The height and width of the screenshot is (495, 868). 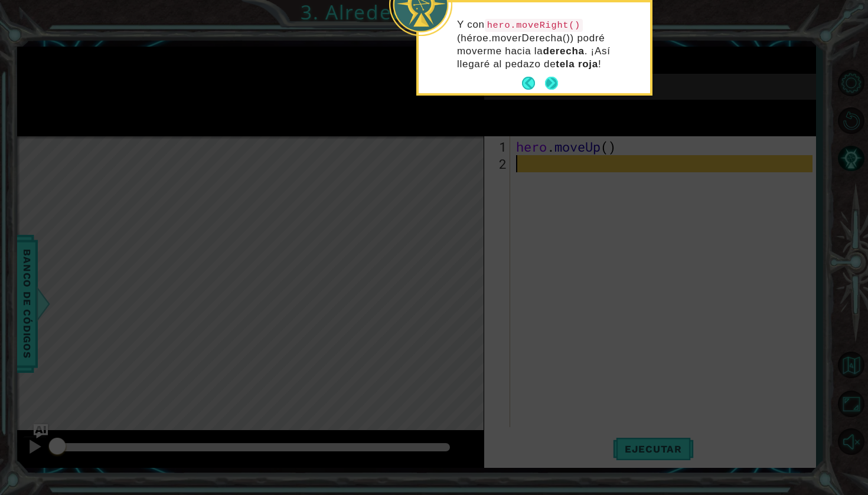 What do you see at coordinates (534, 26) in the screenshot?
I see `code: hero.moveRight()` at bounding box center [534, 26].